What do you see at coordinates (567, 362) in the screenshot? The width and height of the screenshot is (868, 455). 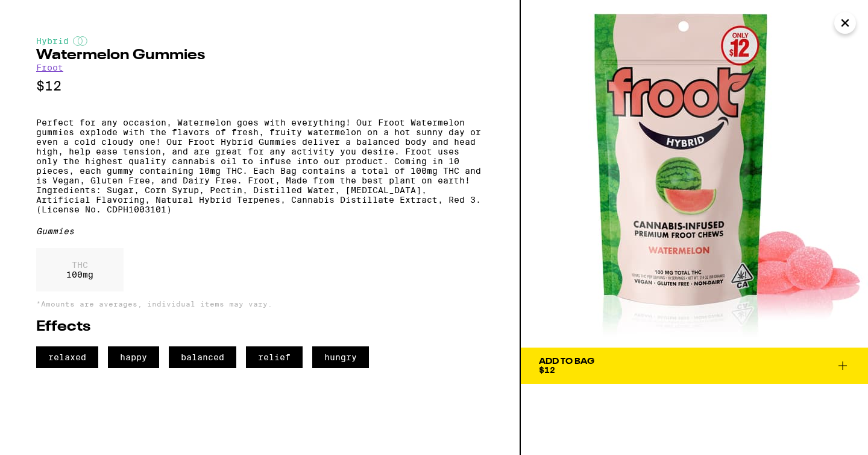 I see `div: Add To Bag` at bounding box center [567, 362].